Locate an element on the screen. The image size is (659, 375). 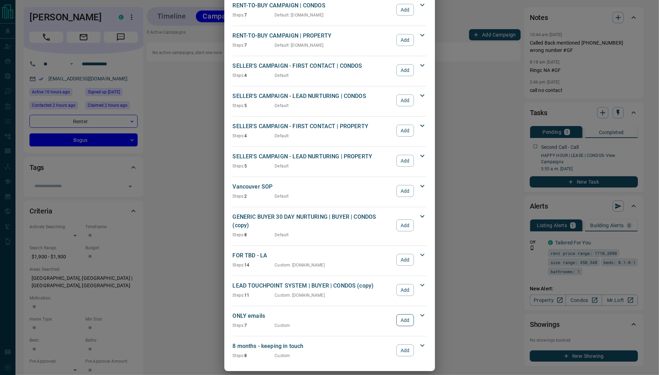
p: 8 months - keeping in touch is located at coordinates (313, 346).